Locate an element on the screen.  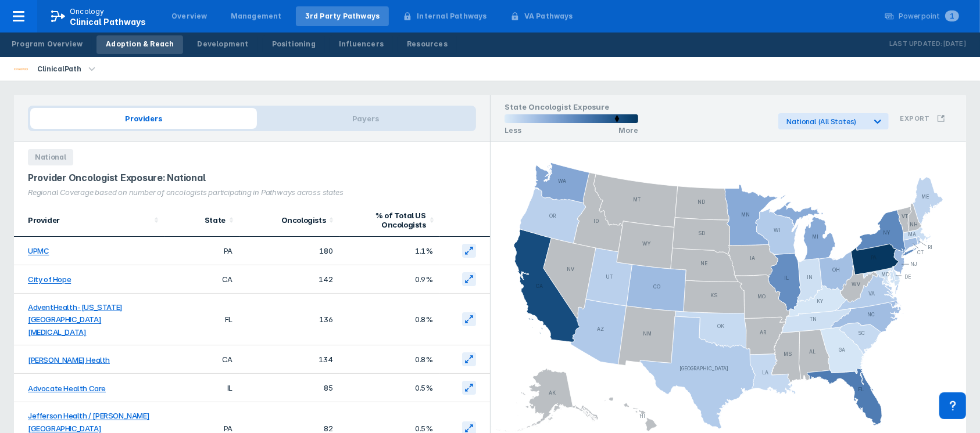
a: 3rd Party Pathways is located at coordinates (342, 17).